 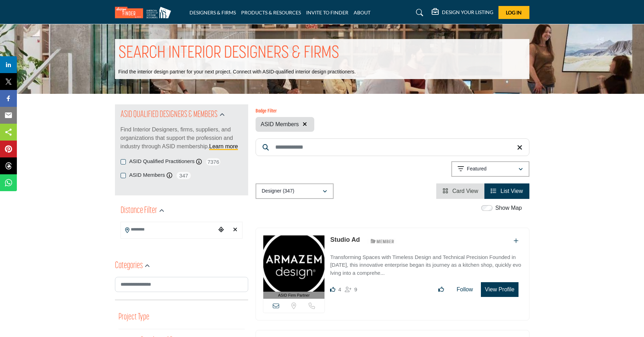 I want to click on button: Log In, so click(x=514, y=12).